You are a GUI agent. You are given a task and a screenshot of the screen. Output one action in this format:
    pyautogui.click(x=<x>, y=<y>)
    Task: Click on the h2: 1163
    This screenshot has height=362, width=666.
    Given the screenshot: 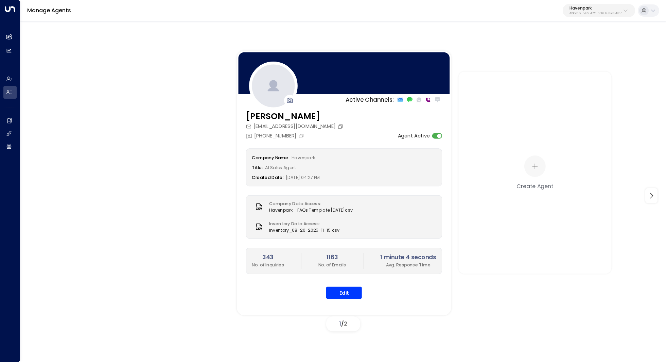 What is the action you would take?
    pyautogui.click(x=333, y=257)
    